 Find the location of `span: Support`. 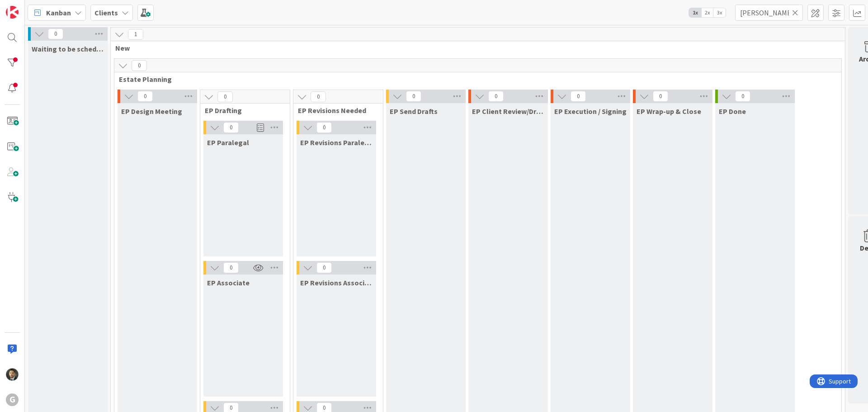

span: Support is located at coordinates (30, 7).